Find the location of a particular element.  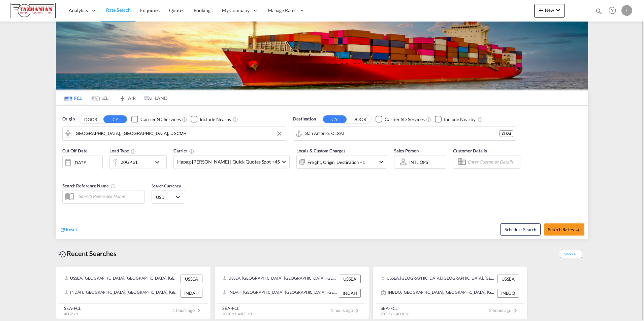

span: Locals & Custom Charges is located at coordinates (321, 150).